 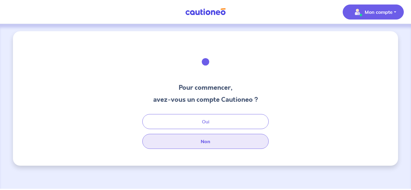 What do you see at coordinates (205, 122) in the screenshot?
I see `button: Oui` at bounding box center [205, 122].